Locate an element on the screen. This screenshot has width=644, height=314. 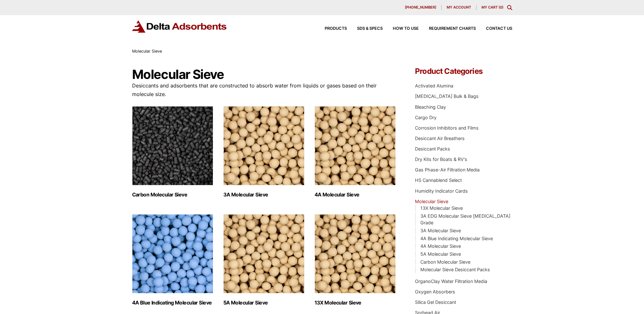
span: My account is located at coordinates (459, 8).